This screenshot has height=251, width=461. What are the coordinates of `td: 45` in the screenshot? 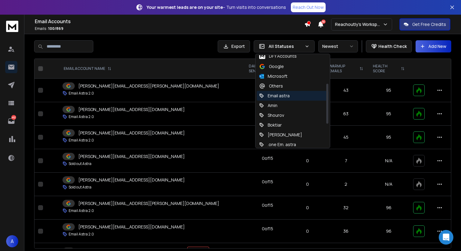 It's located at (346, 137).